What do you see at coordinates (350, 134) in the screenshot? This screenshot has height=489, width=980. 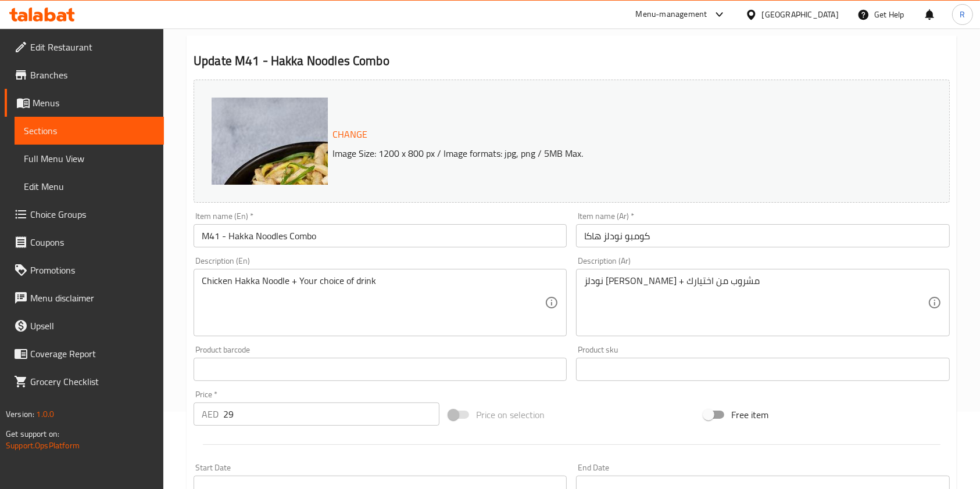 I see `span: Change` at bounding box center [350, 134].